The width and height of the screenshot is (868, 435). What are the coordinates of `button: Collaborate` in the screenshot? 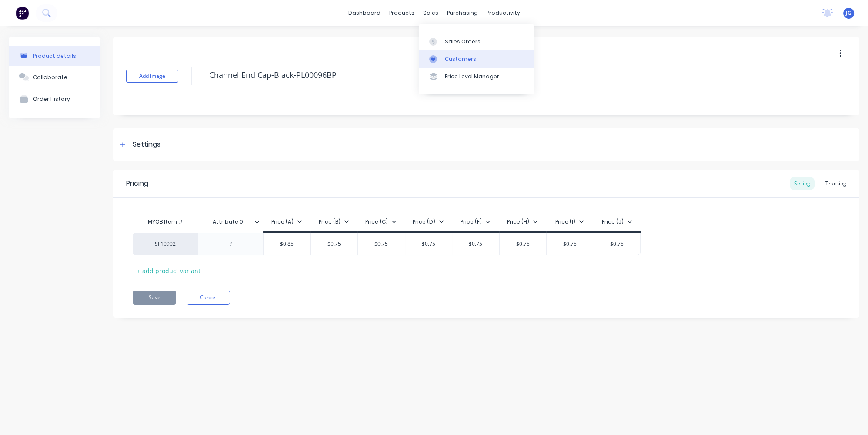 It's located at (55, 77).